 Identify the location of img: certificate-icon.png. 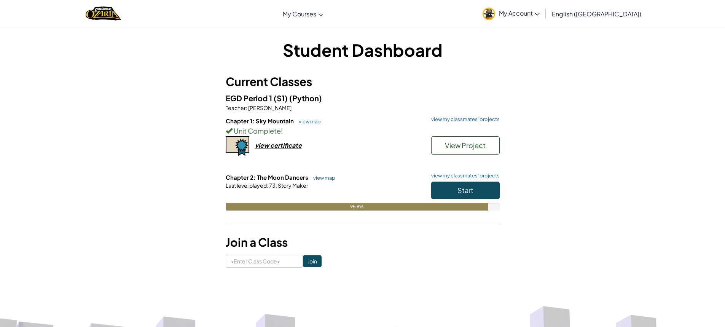
(238, 146).